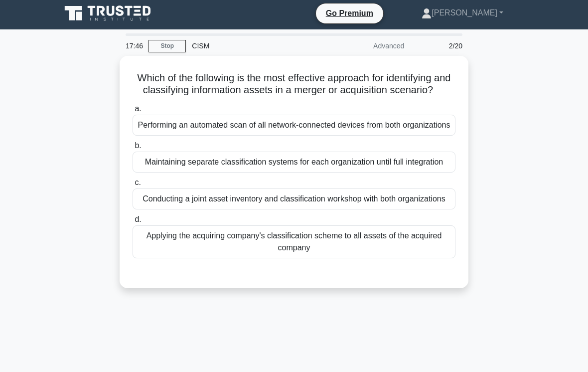 The image size is (588, 372). What do you see at coordinates (294, 125) in the screenshot?
I see `div: Performing an automated scan of all network-connected devices from both organizations` at bounding box center [294, 125].